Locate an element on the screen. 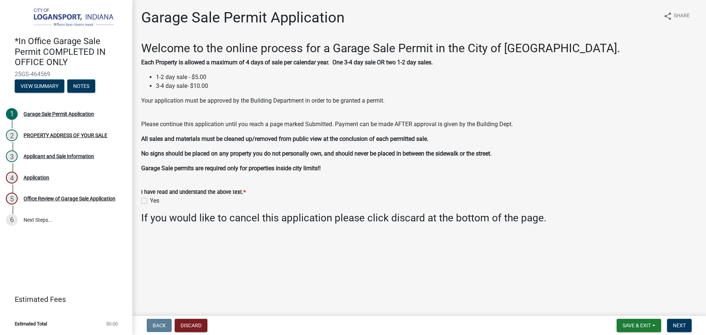  div: 4 is located at coordinates (12, 178).